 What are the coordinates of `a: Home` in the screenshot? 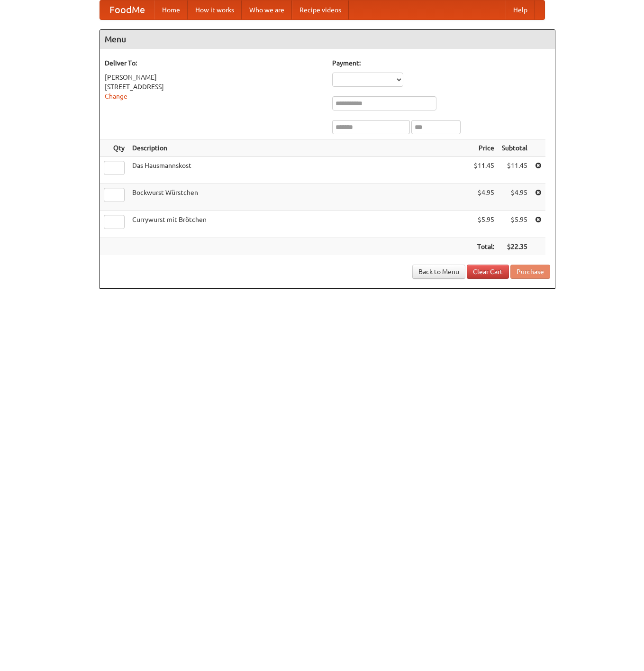 It's located at (171, 10).